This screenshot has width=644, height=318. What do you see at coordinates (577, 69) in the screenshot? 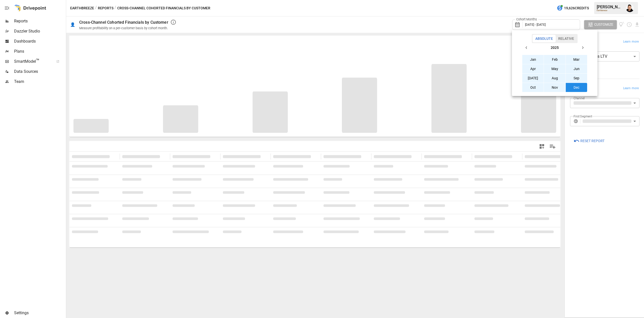
I see `button: Jun` at bounding box center [577, 69].